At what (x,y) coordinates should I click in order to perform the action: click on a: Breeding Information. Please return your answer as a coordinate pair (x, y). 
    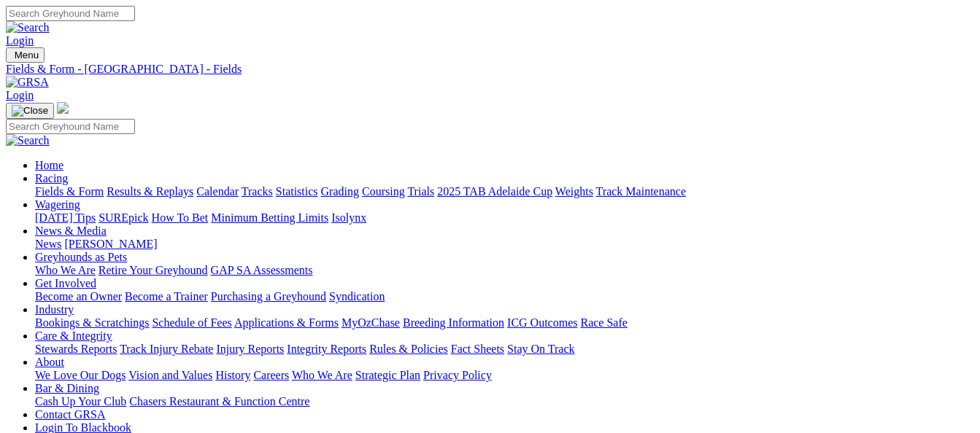
    Looking at the image, I should click on (453, 322).